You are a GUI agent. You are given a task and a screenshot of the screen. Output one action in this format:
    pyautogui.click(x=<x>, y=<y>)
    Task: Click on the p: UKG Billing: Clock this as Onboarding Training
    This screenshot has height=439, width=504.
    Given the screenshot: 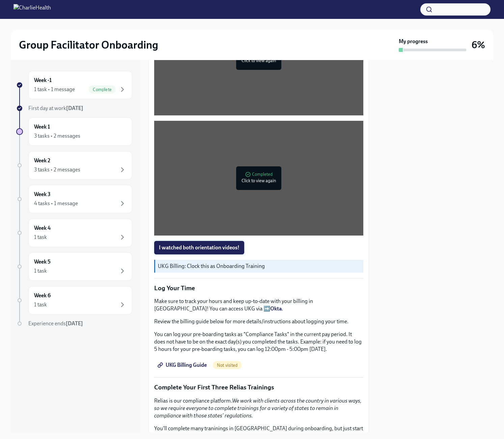 What is the action you would take?
    pyautogui.click(x=259, y=266)
    